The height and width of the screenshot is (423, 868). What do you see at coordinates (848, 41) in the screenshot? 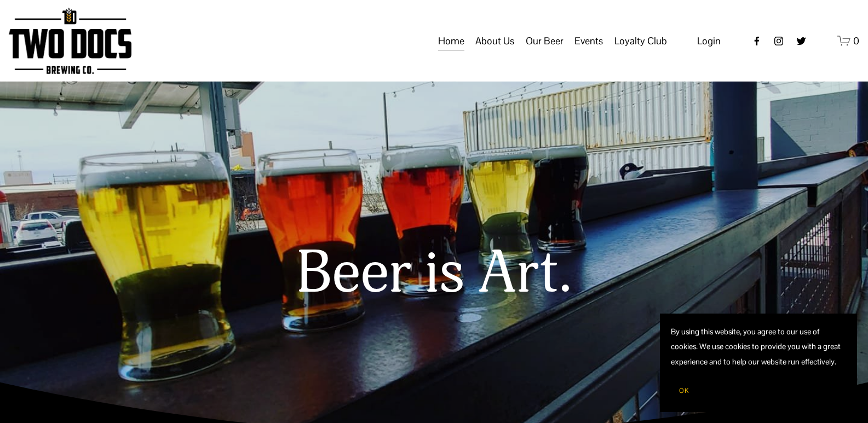
I see `a: 0 items in cart` at bounding box center [848, 41].